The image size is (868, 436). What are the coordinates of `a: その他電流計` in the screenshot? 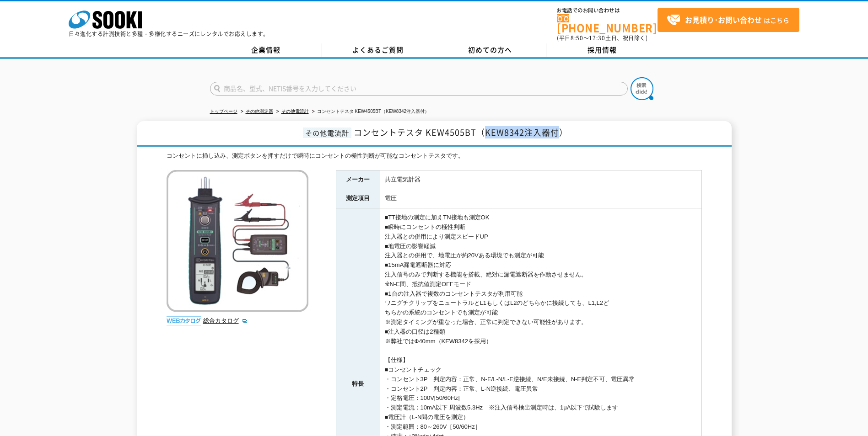 It's located at (295, 111).